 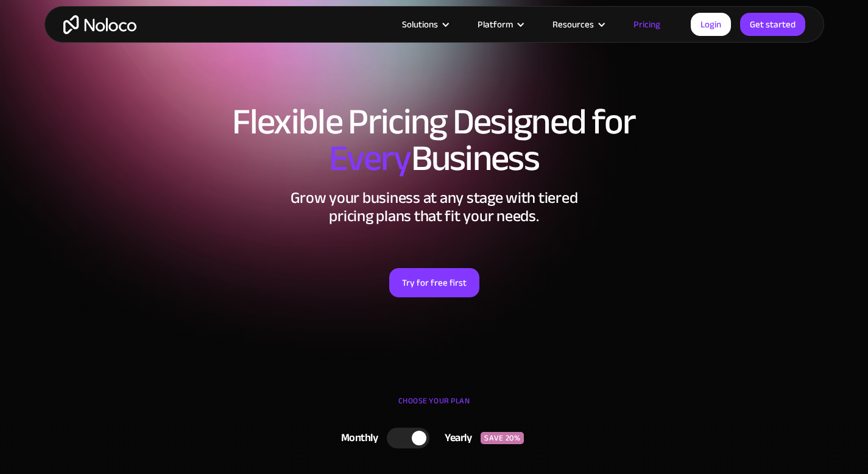 I want to click on div: CHOOSE YOUR PLAN, so click(x=434, y=407).